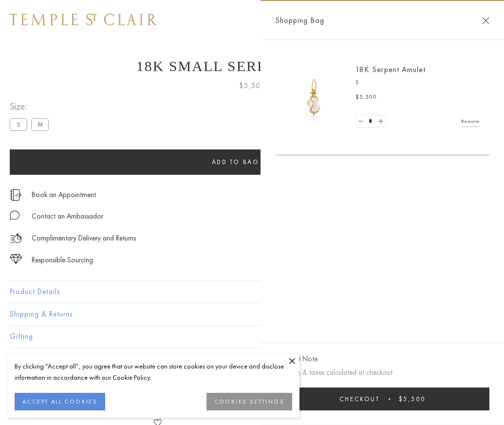  I want to click on button: ACCEPT ALL COOKIES, so click(60, 401).